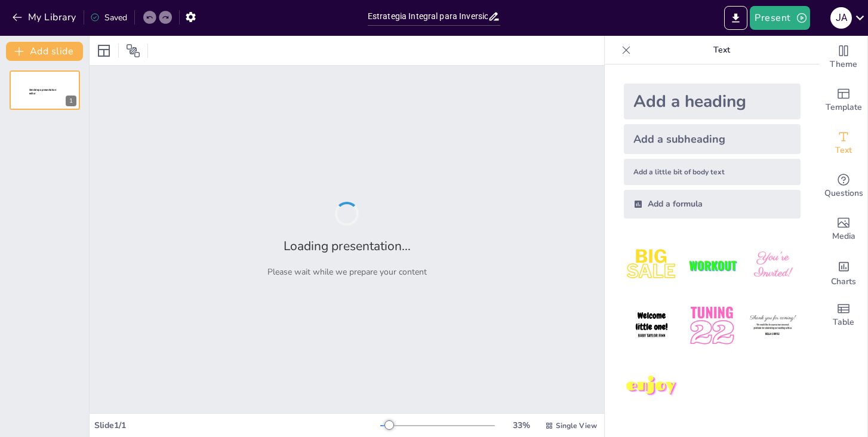  Describe the element at coordinates (133, 51) in the screenshot. I see `span: Position` at that location.